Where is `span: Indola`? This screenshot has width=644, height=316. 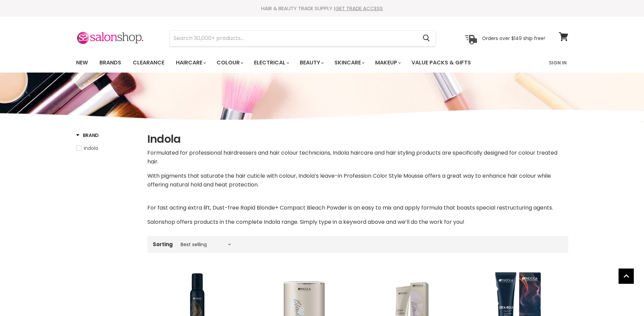
span: Indola is located at coordinates (91, 148).